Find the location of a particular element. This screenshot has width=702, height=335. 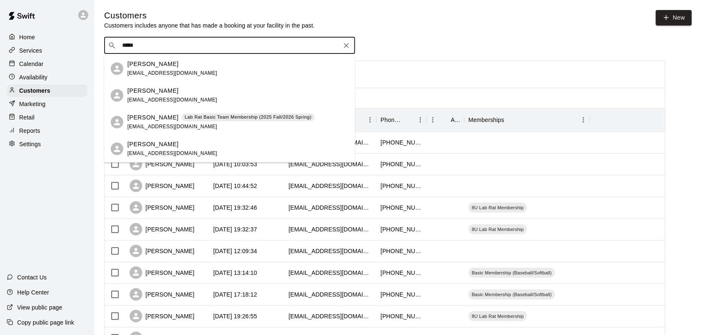

div: +17076976161 is located at coordinates (402, 295).